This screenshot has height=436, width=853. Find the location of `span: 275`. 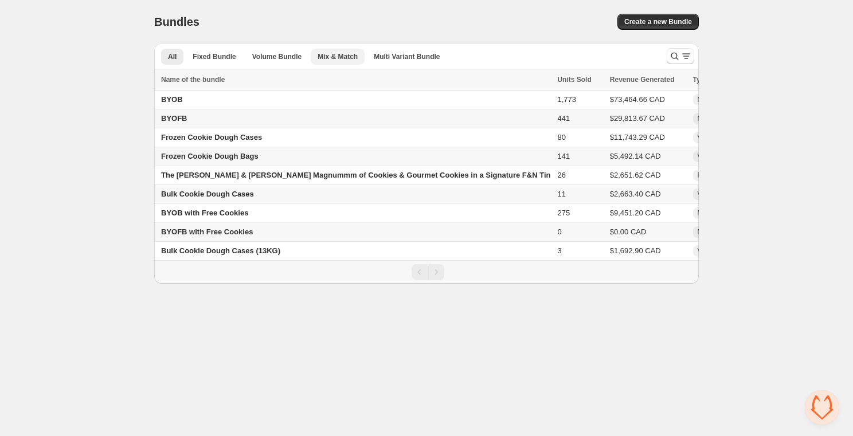

span: 275 is located at coordinates (563, 213).